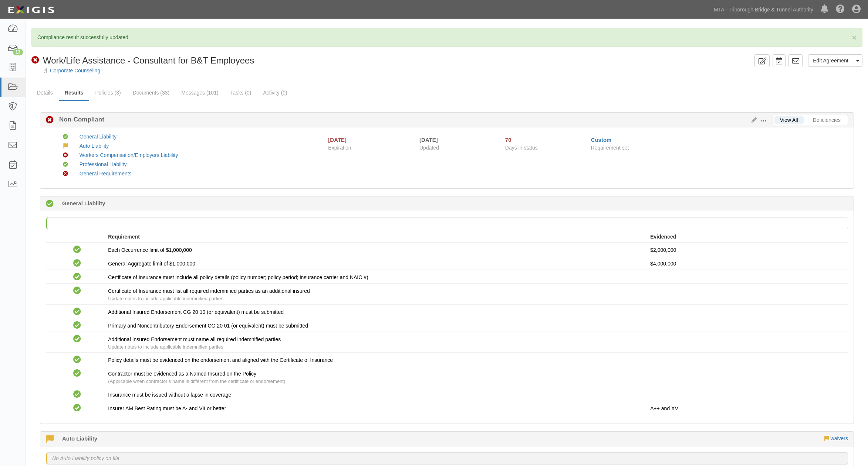 The width and height of the screenshot is (868, 466). Describe the element at coordinates (209, 291) in the screenshot. I see `span: Certificate of Insurance must list all required indemnified parties as an additional insured` at that location.